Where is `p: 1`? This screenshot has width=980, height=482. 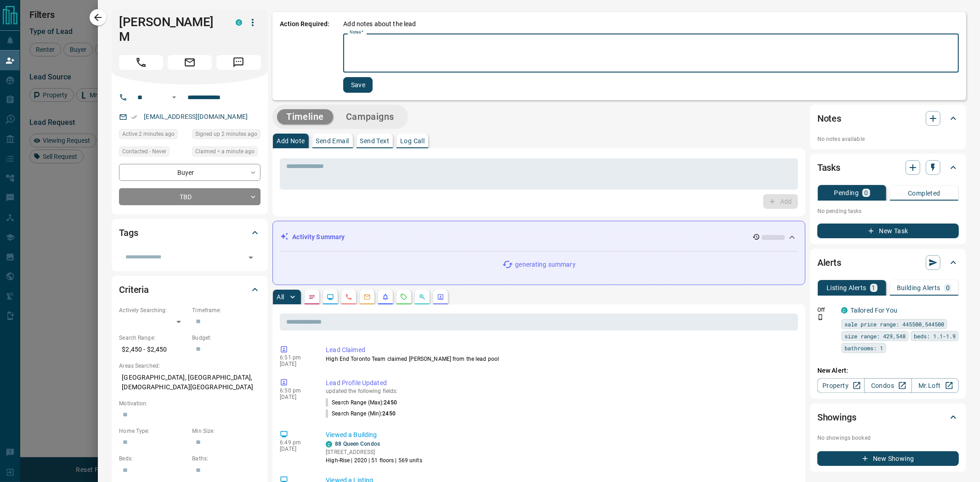
p: 1 is located at coordinates (874, 288).